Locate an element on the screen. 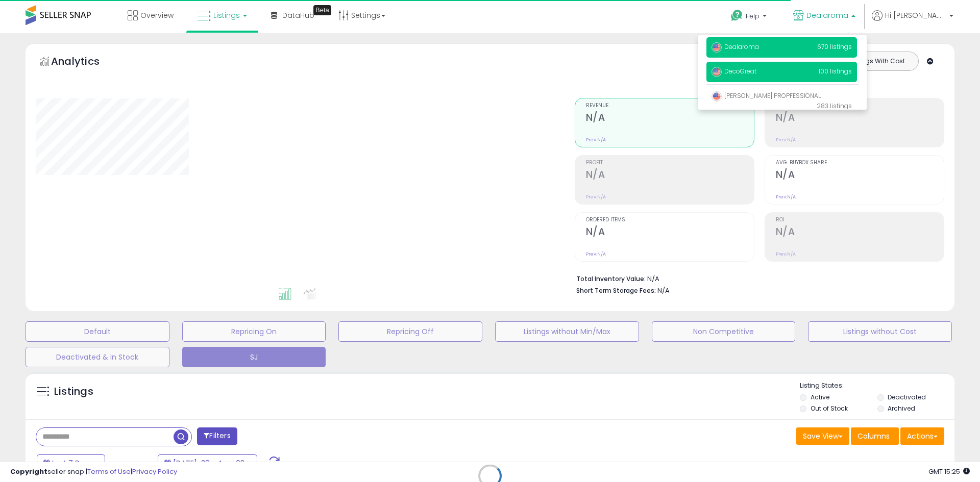 This screenshot has width=980, height=482. li: N/A is located at coordinates (756, 278).